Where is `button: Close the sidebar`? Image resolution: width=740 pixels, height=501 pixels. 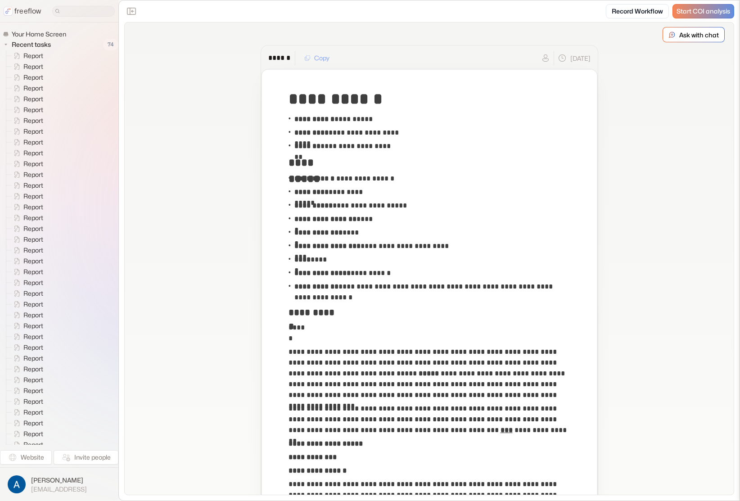 button: Close the sidebar is located at coordinates (131, 11).